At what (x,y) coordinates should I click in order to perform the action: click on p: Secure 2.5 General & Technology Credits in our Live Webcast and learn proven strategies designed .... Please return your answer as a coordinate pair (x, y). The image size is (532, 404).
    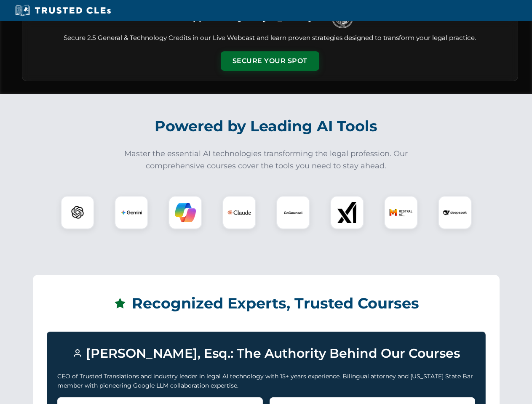
    Looking at the image, I should click on (270, 38).